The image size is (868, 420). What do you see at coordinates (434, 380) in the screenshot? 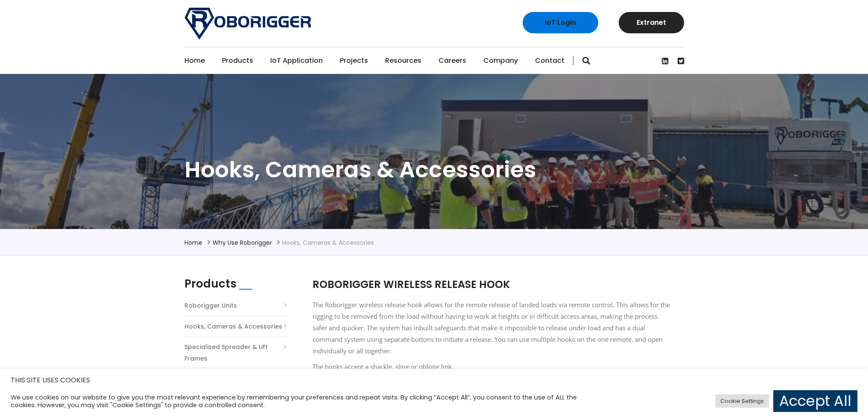
I see `h5: THIS SITE USES COOKIES` at bounding box center [434, 380].